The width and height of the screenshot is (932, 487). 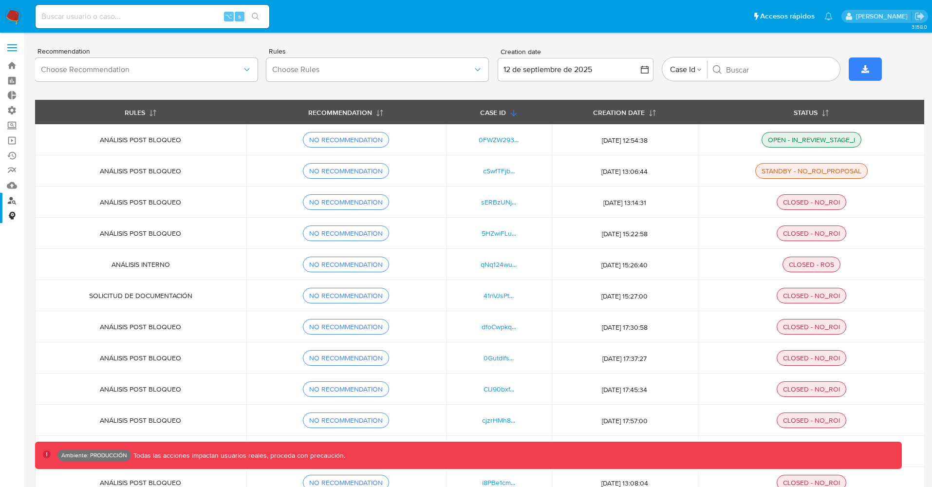 What do you see at coordinates (683, 70) in the screenshot?
I see `span: Case Id` at bounding box center [683, 70].